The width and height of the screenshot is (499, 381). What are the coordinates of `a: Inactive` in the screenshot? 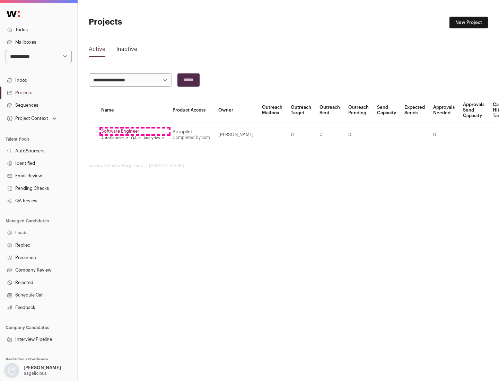 It's located at (127, 51).